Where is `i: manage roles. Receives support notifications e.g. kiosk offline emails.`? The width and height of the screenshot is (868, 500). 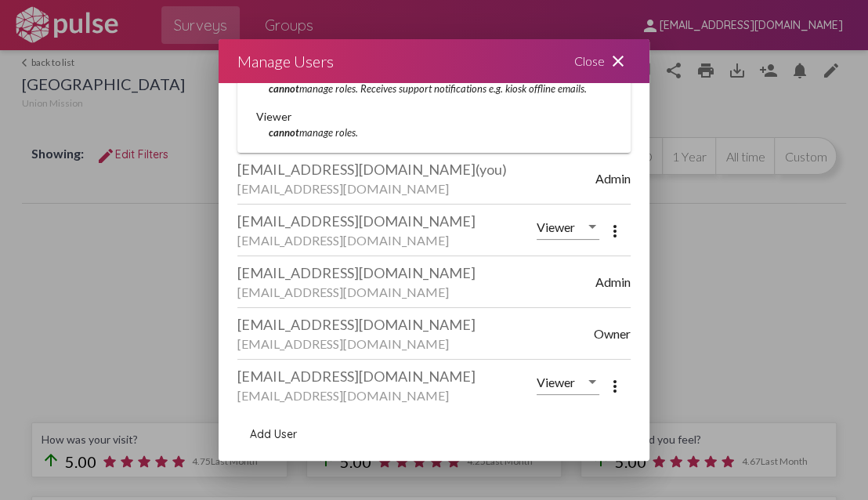
i: manage roles. Receives support notifications e.g. kiosk offline emails. is located at coordinates (428, 88).